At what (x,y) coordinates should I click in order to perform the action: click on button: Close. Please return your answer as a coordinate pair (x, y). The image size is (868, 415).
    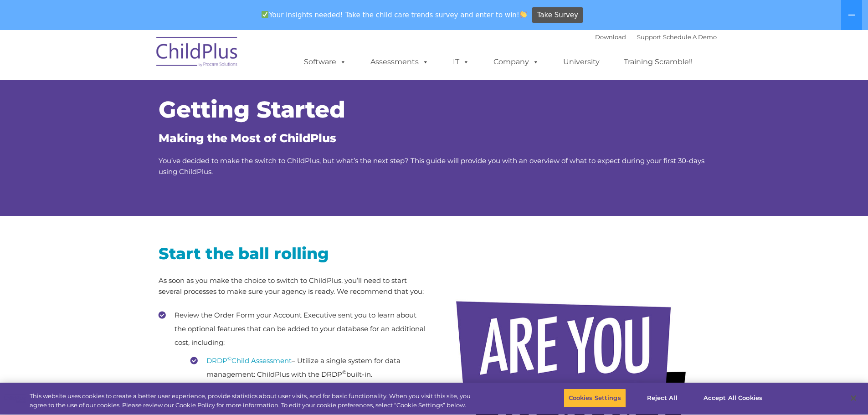
    Looking at the image, I should click on (853, 398).